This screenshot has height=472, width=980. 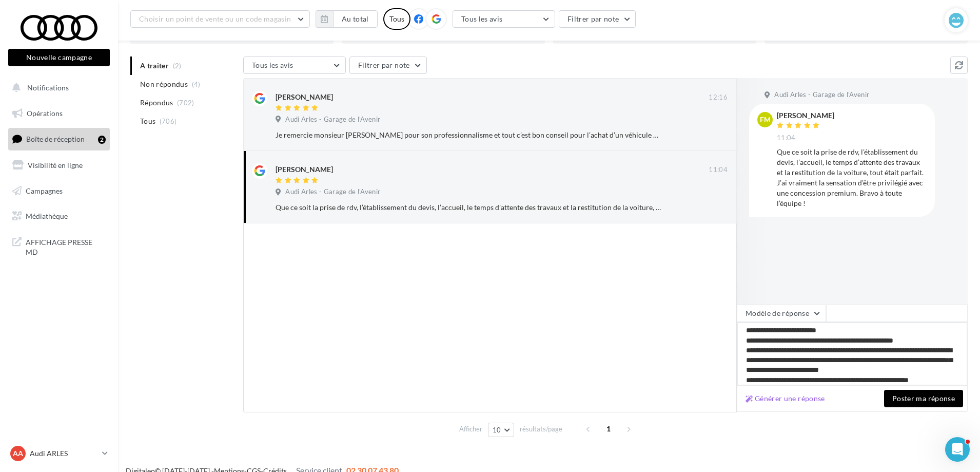 What do you see at coordinates (608, 428) in the screenshot?
I see `span: 1` at bounding box center [608, 428].